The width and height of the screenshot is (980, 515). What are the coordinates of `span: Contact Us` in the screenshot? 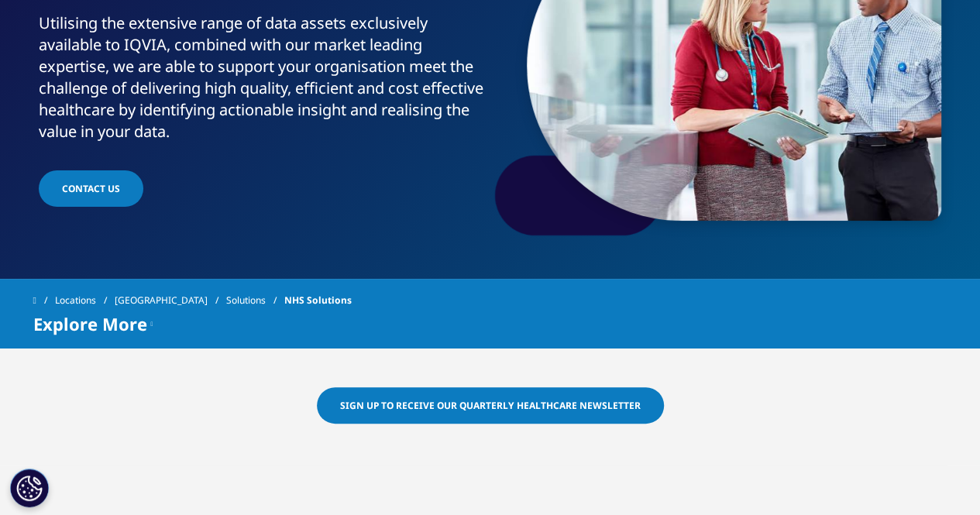 It's located at (91, 188).